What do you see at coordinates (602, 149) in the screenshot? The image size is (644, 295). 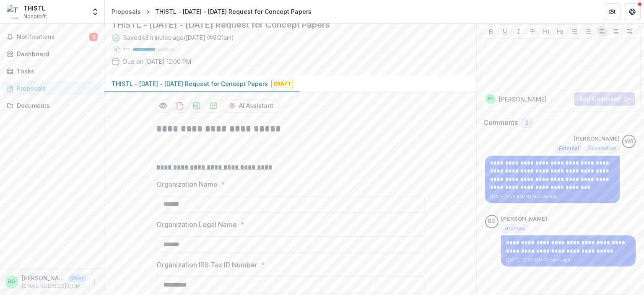 I see `span: Foundation` at bounding box center [602, 149].